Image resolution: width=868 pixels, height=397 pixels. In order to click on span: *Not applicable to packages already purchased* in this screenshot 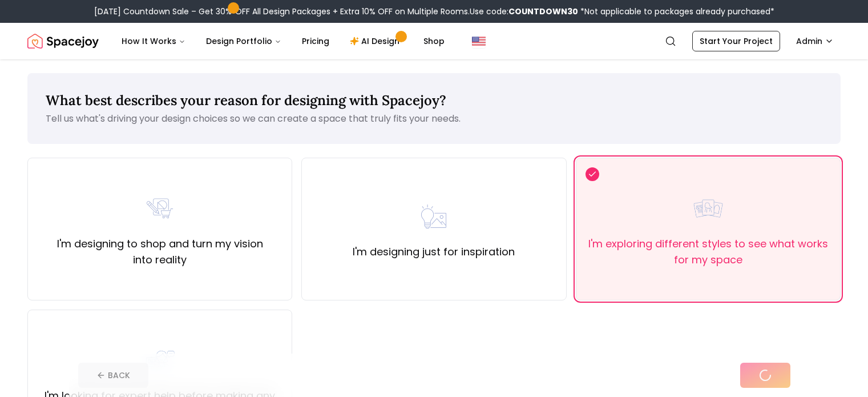, I will do `click(676, 12)`.